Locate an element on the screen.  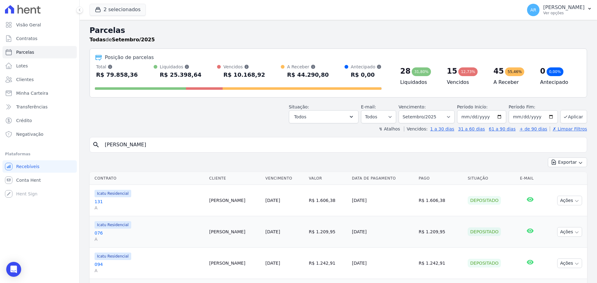
button: Exportar is located at coordinates (568, 162).